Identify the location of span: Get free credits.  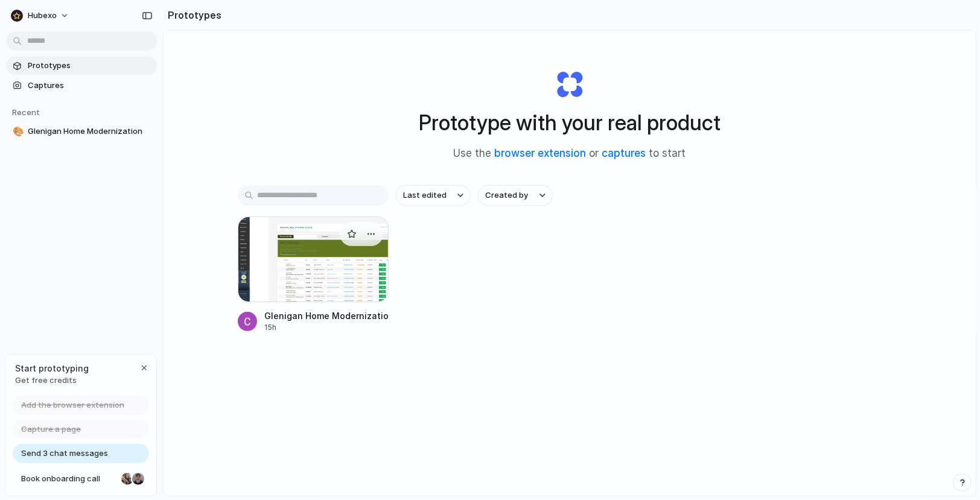
(52, 381).